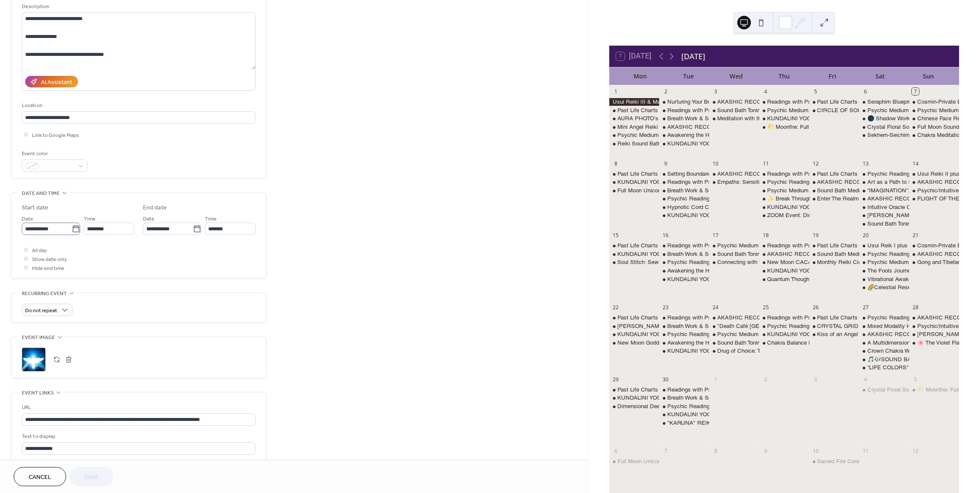 The image size is (980, 493). Describe the element at coordinates (934, 135) in the screenshot. I see `div: Chakra Meditation with Renee` at that location.